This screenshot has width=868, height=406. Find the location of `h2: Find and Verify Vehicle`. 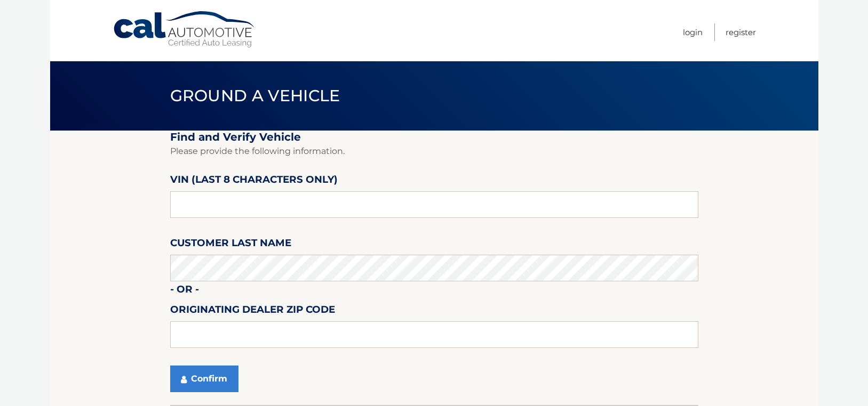

h2: Find and Verify Vehicle is located at coordinates (434, 137).